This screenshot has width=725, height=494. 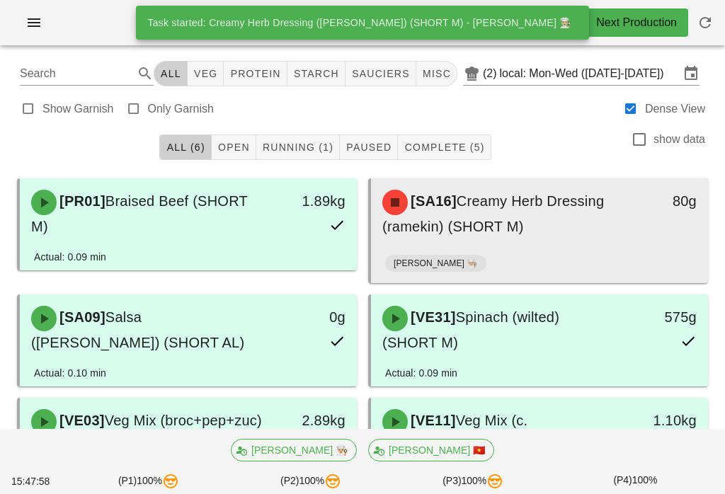 What do you see at coordinates (181, 109) in the screenshot?
I see `label: Only Garnish` at bounding box center [181, 109].